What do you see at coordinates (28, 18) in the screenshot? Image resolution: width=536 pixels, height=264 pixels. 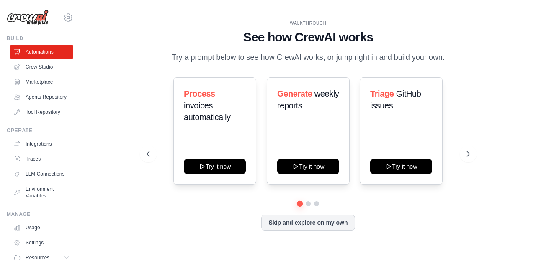 I see `img: Logo` at bounding box center [28, 18].